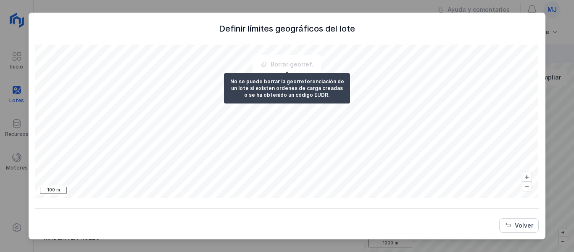 Image resolution: width=574 pixels, height=252 pixels. I want to click on span: Volver, so click(524, 225).